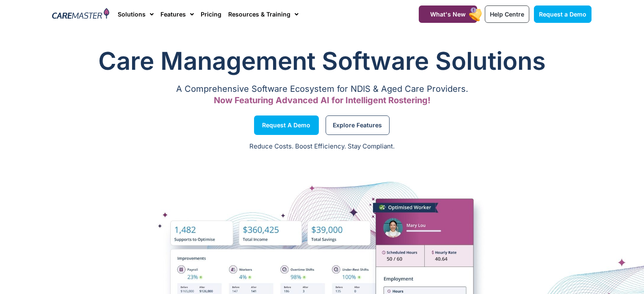 Image resolution: width=644 pixels, height=294 pixels. What do you see at coordinates (322, 89) in the screenshot?
I see `p: A Comprehensive Software Ecosystem for NDIS & Aged Care Providers.` at bounding box center [322, 89].